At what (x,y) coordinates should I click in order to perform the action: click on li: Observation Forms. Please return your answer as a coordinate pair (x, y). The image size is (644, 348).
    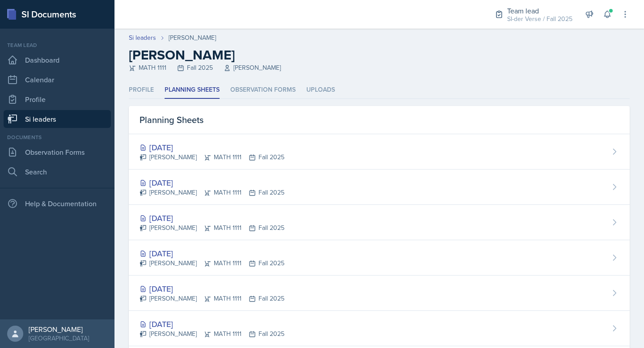
    Looking at the image, I should click on (263, 90).